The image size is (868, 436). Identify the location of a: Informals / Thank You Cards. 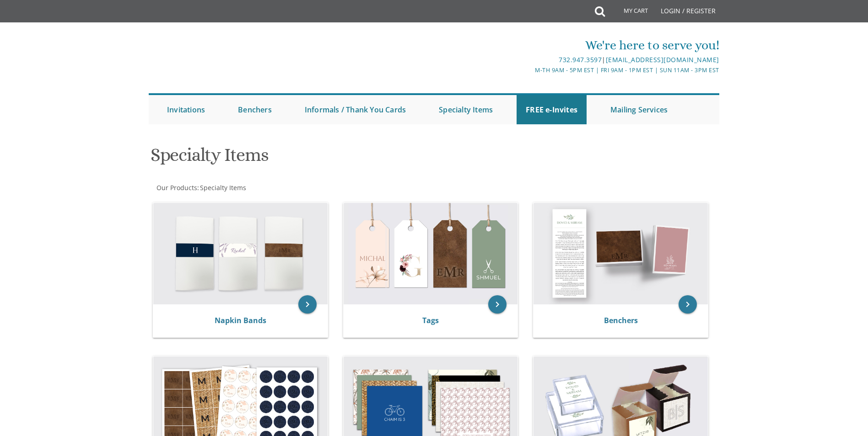
(355, 109).